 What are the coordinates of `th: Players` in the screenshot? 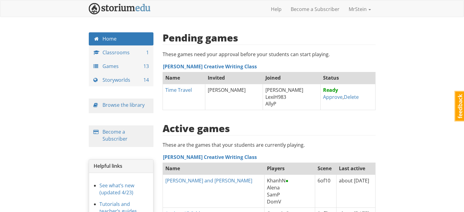 It's located at (290, 169).